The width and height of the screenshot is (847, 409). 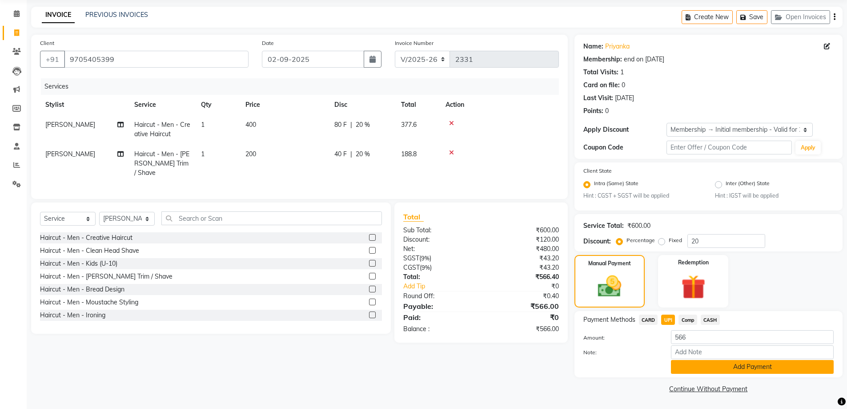 I want to click on div: 1, so click(x=622, y=72).